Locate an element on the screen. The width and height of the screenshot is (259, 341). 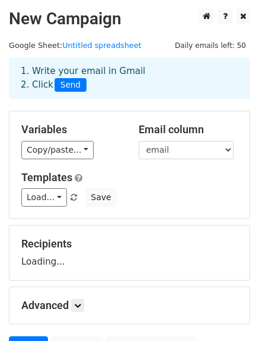
h5: Recipients is located at coordinates (129, 244).